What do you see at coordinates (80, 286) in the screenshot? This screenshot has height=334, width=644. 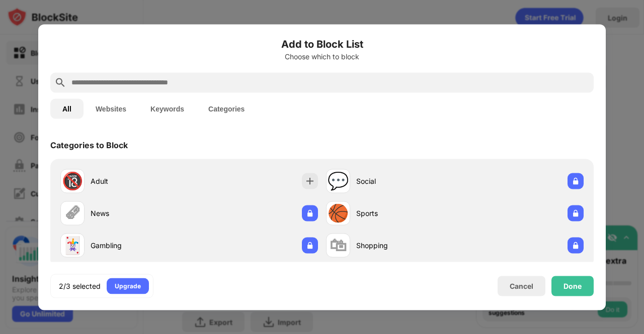 I see `div: 2/3 selected` at bounding box center [80, 286].